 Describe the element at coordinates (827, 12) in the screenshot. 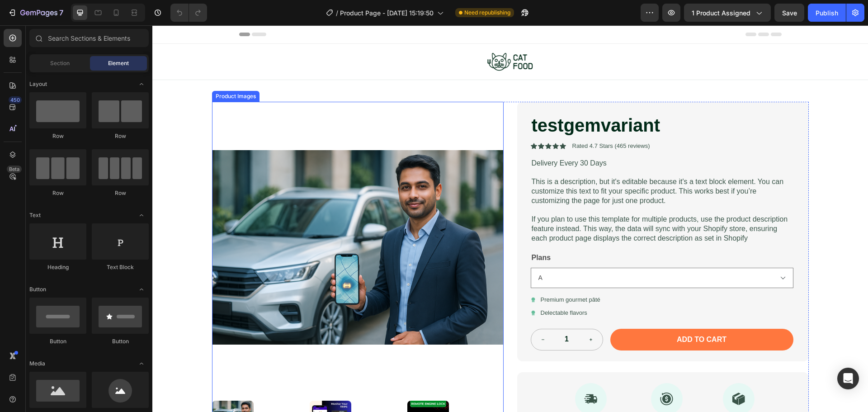

I see `button: Publish` at that location.